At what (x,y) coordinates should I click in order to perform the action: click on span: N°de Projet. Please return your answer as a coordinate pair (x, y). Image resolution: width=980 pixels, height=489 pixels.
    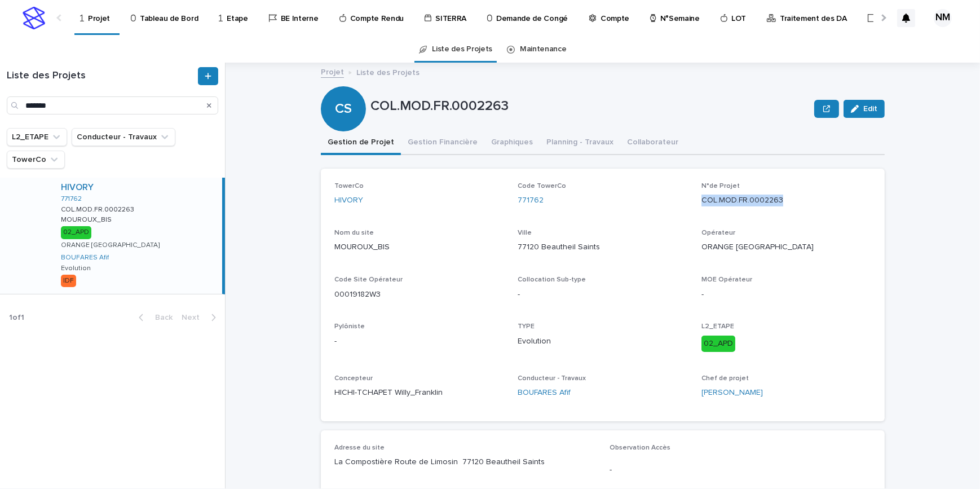
    Looking at the image, I should click on (721, 186).